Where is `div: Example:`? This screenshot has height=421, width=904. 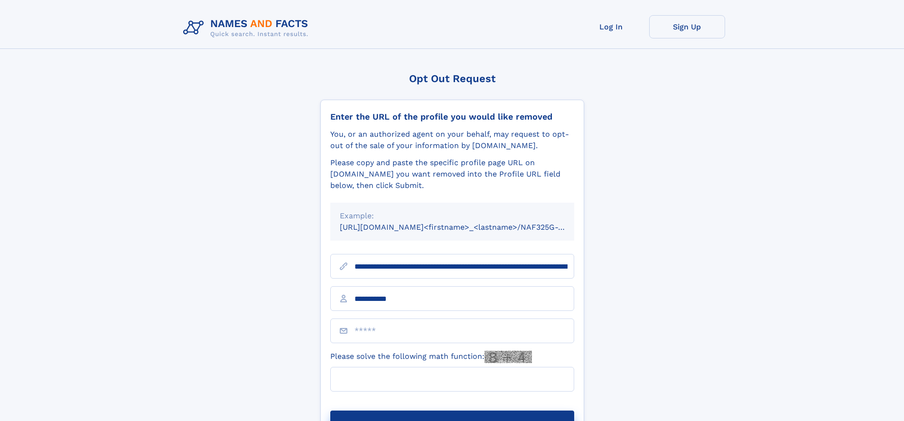
div: Example: is located at coordinates (452, 216).